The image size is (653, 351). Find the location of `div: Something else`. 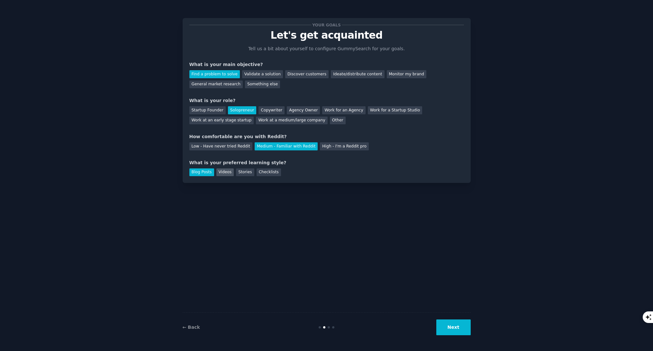

div: Something else is located at coordinates (263, 84).